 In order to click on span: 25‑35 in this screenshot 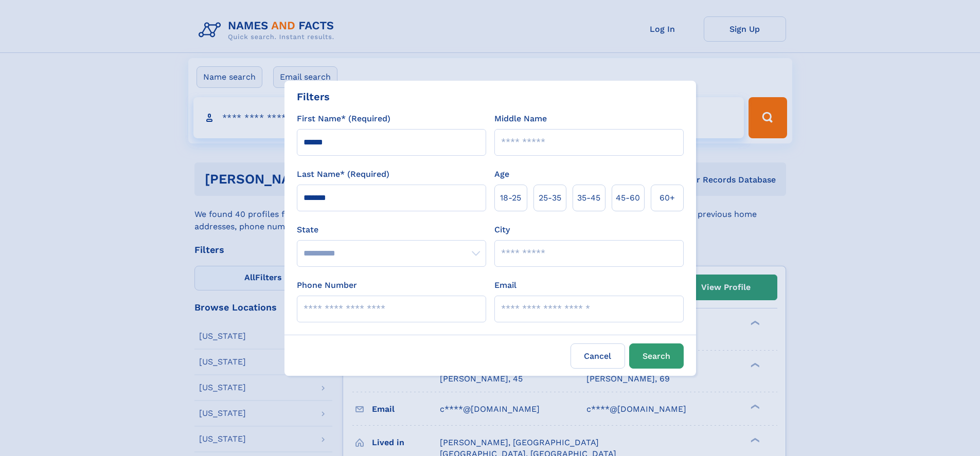, I will do `click(550, 198)`.